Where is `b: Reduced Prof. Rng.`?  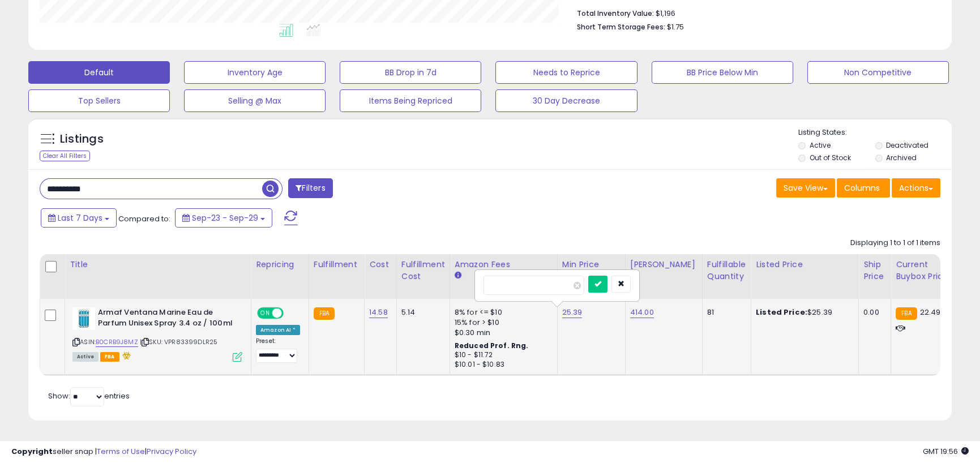
b: Reduced Prof. Rng. is located at coordinates (491, 345).